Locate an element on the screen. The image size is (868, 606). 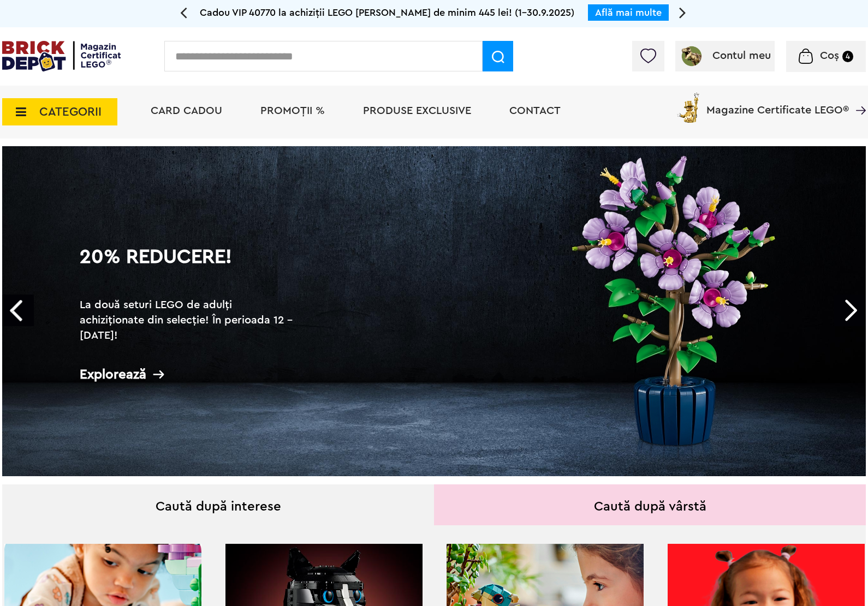
a: Contact is located at coordinates (535, 111).